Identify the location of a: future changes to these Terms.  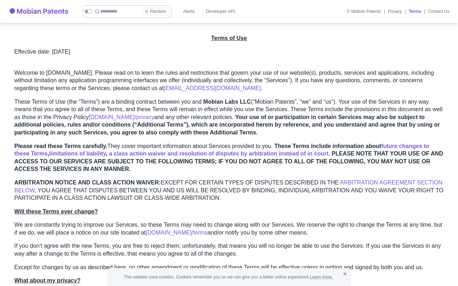
(222, 150).